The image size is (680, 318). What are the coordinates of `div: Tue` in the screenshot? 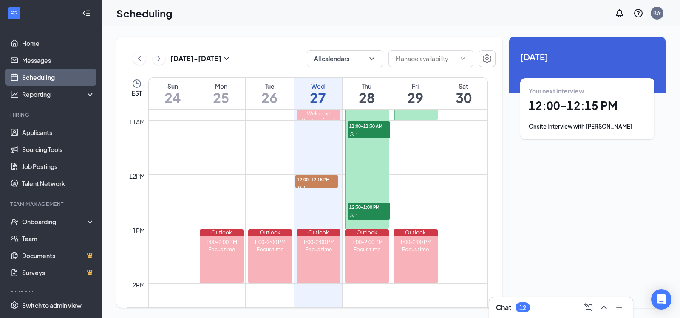 It's located at (269, 86).